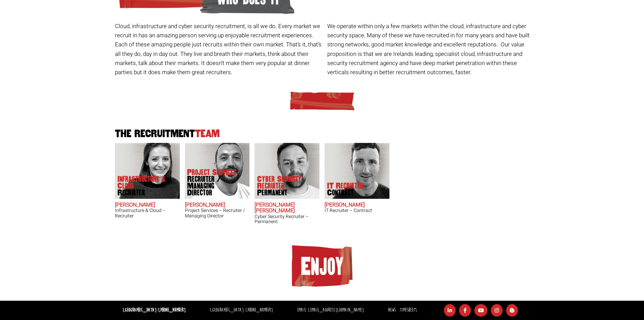 Image resolution: width=644 pixels, height=320 pixels. What do you see at coordinates (287, 171) in the screenshot?
I see `img: John James Baird does Cyber Security Recruiter Permanent` at bounding box center [287, 171].